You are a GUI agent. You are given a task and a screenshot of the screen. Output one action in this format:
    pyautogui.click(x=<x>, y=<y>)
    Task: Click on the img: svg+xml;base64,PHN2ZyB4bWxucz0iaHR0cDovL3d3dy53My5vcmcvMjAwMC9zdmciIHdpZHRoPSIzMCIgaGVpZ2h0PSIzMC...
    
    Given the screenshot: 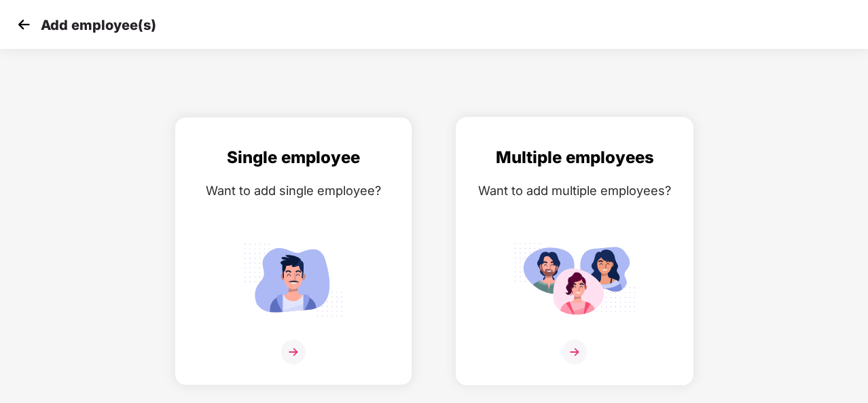 What is the action you would take?
    pyautogui.click(x=24, y=25)
    